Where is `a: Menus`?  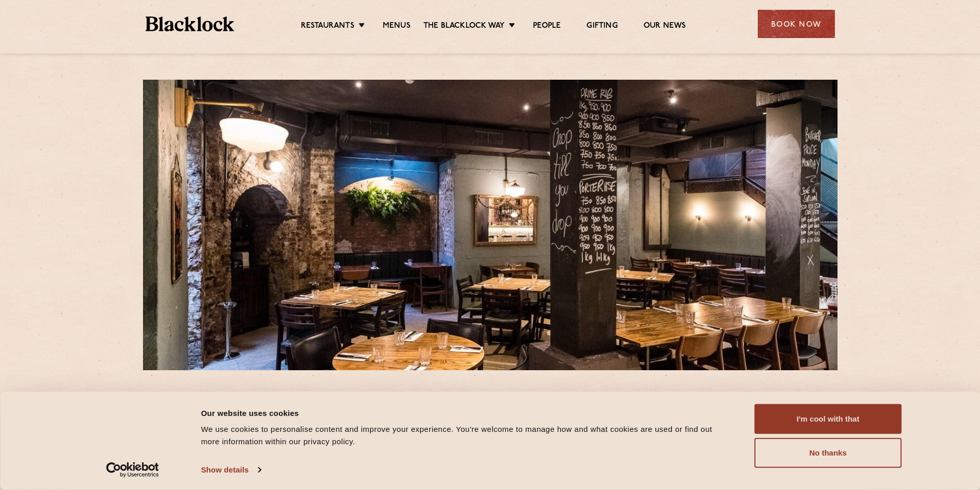 a: Menus is located at coordinates (397, 27).